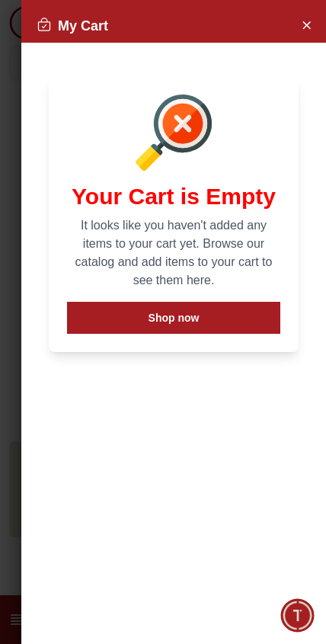 The width and height of the screenshot is (326, 644). I want to click on div: Chat Widget, so click(297, 616).